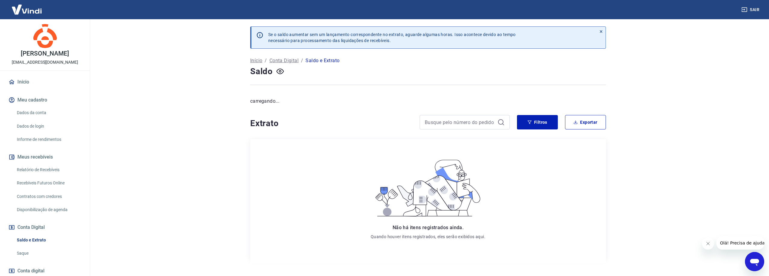 The width and height of the screenshot is (769, 276). Describe the element at coordinates (48, 253) in the screenshot. I see `a: Saque` at that location.